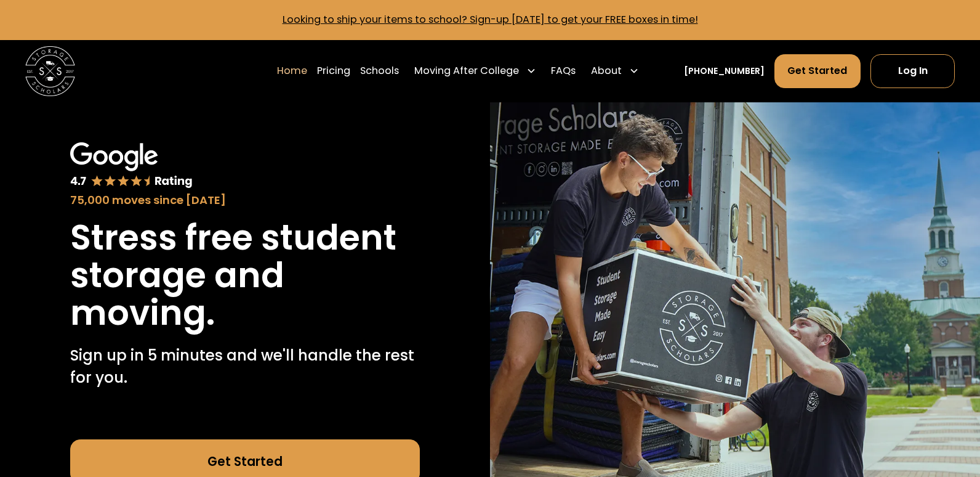  Describe the element at coordinates (818, 71) in the screenshot. I see `a: Get Started` at that location.